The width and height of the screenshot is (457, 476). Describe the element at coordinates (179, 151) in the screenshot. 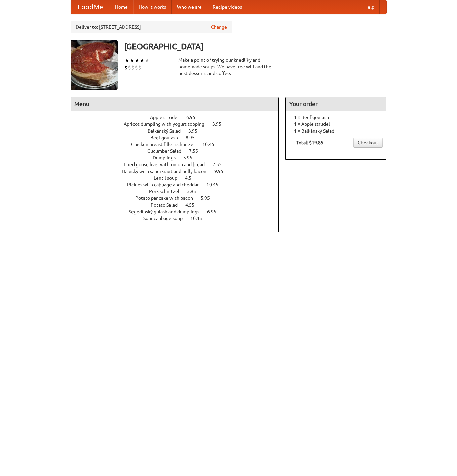

I see `a: Cucumber Salad 7.55` at that location.